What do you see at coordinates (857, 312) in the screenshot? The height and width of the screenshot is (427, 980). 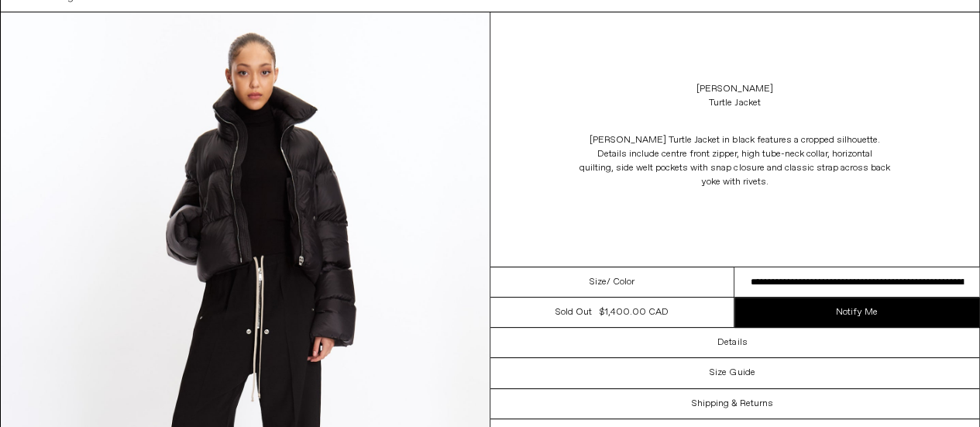 I see `a: Notify Me` at bounding box center [857, 312].